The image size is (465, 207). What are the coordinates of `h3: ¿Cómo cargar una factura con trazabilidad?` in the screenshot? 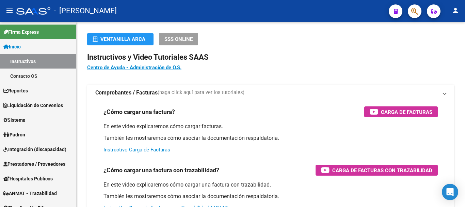 It's located at (161, 170).